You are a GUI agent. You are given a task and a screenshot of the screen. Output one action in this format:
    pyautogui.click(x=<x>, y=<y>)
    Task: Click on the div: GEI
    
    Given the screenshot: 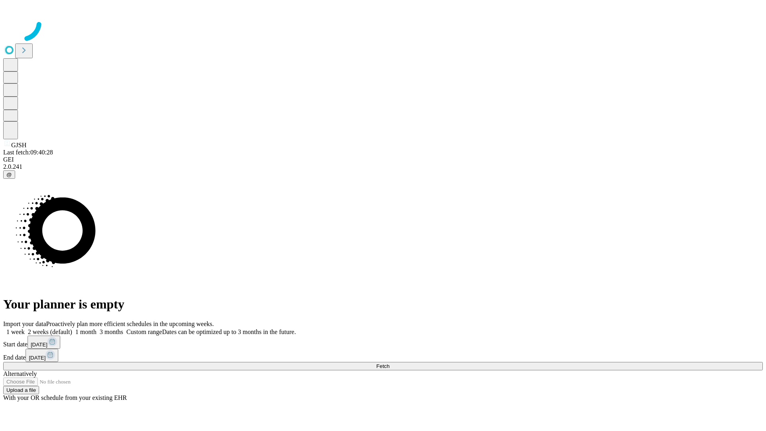 What is the action you would take?
    pyautogui.click(x=383, y=160)
    